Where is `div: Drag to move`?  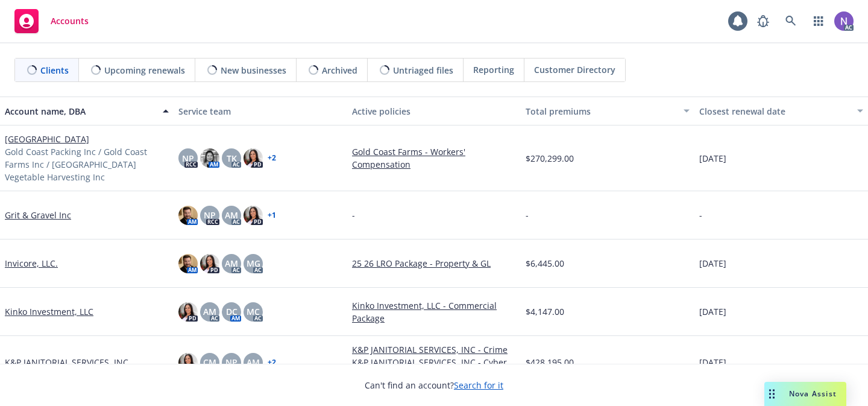
div: Drag to move is located at coordinates (771, 394).